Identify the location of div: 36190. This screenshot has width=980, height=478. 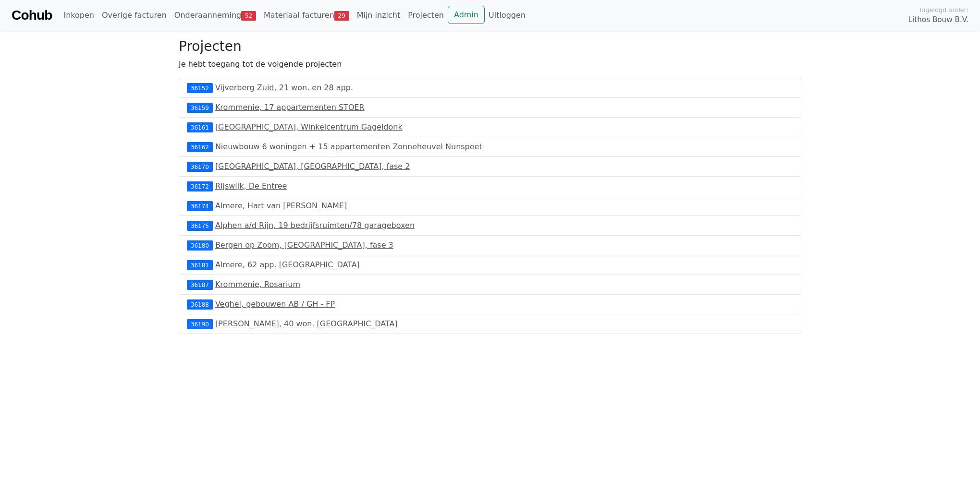
(200, 324).